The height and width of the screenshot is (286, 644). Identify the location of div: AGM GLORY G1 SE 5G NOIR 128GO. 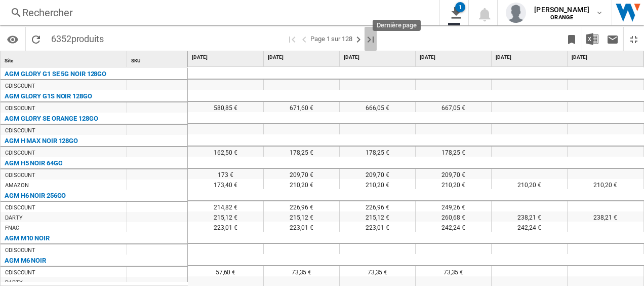
(55, 74).